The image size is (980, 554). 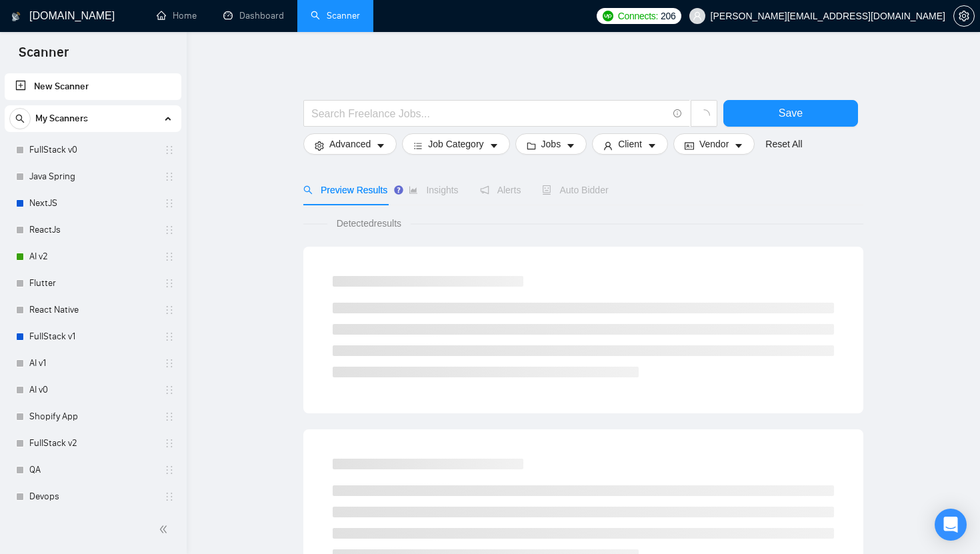 I want to click on a: setting, so click(x=964, y=16).